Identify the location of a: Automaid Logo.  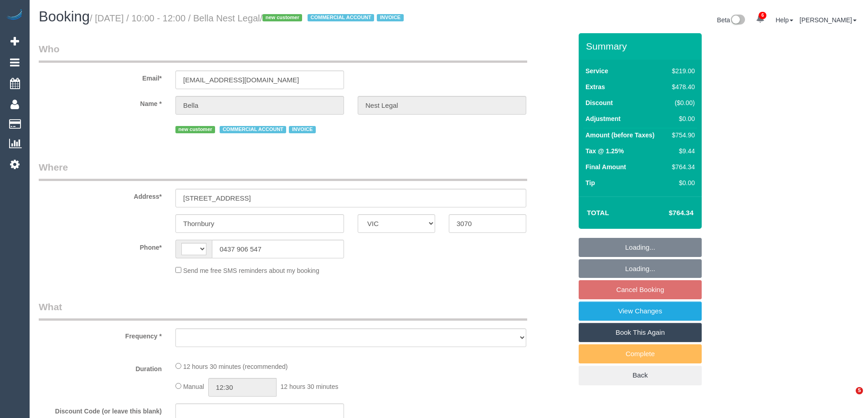
(14, 15).